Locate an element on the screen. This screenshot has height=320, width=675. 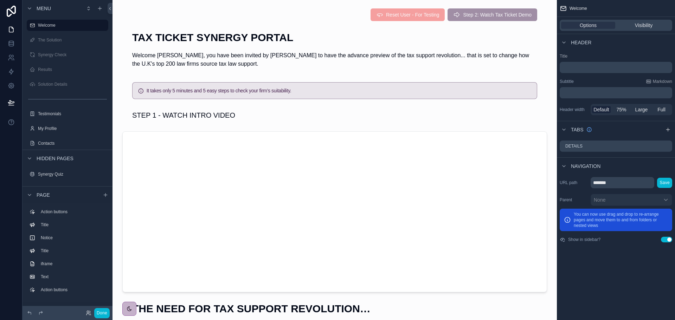
span: Large is located at coordinates (641, 110).